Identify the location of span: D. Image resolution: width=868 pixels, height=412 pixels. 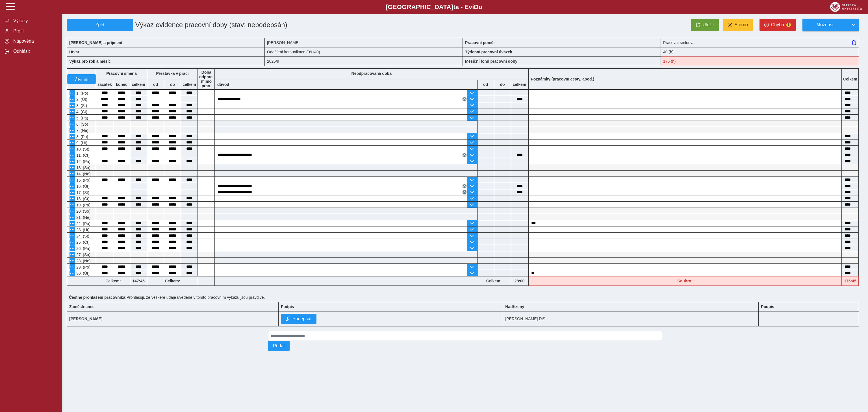
(476, 7).